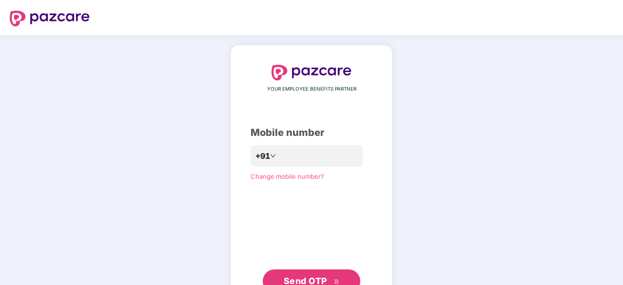  Describe the element at coordinates (311, 89) in the screenshot. I see `span: YOUR EMPLOYEE BENEFITS PARTNER` at that location.